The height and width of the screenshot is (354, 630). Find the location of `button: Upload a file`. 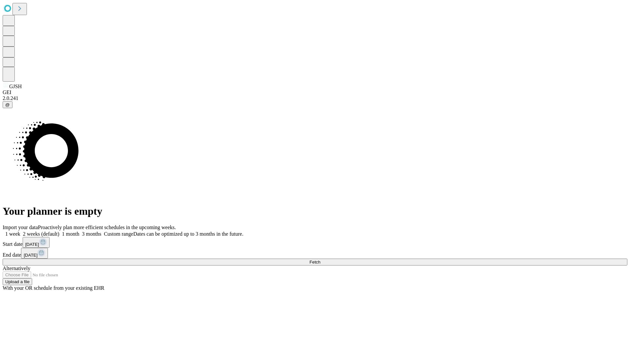

button: Upload a file is located at coordinates (17, 282).